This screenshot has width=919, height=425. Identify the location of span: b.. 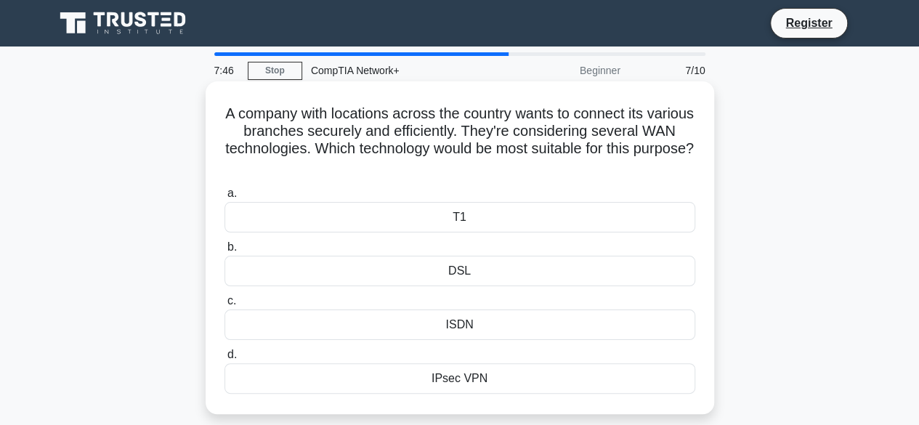
(232, 246).